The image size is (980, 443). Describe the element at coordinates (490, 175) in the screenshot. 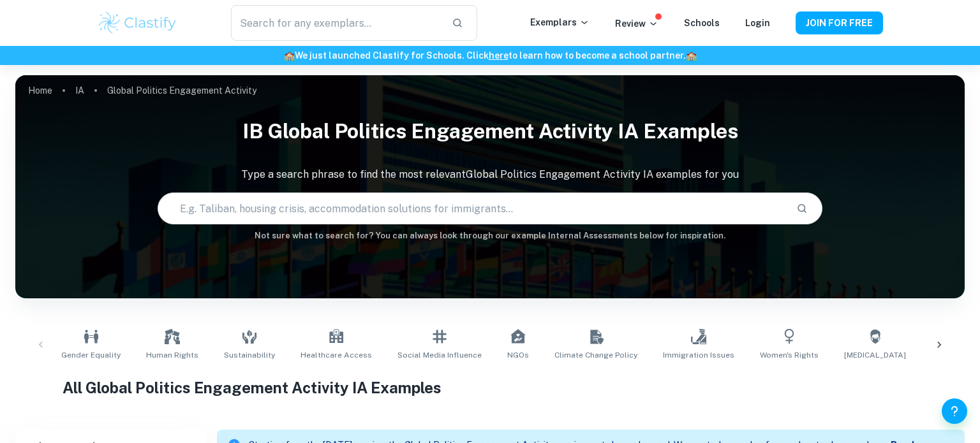

I see `p: Type a search phrase to find the most relevant Global Politics Engagement Activity IA examples fo...` at that location.